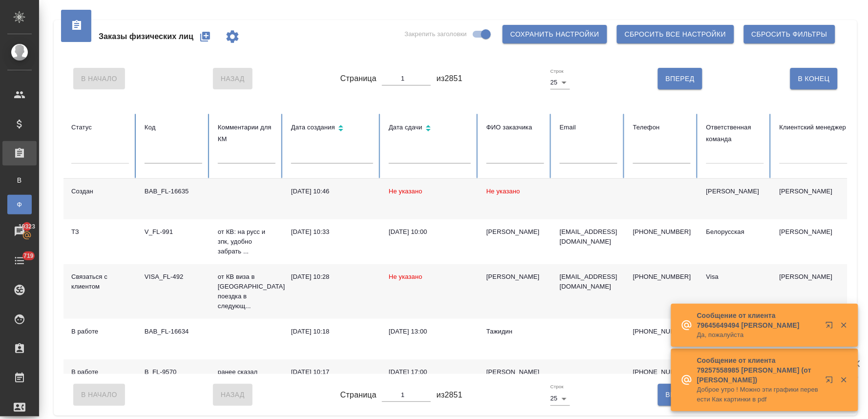  What do you see at coordinates (100, 127) in the screenshot?
I see `div: Статус` at bounding box center [100, 127].